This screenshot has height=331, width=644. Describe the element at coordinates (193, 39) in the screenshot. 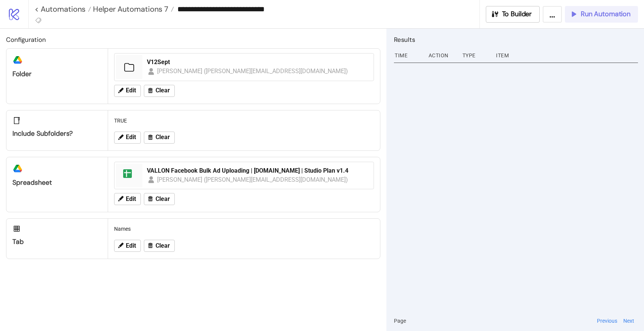

I see `h2: Configuration` at that location.